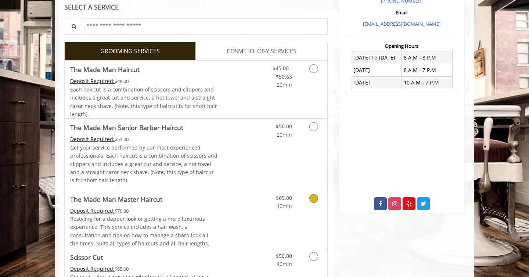  Describe the element at coordinates (144, 81) in the screenshot. I see `div: $48.00` at that location.